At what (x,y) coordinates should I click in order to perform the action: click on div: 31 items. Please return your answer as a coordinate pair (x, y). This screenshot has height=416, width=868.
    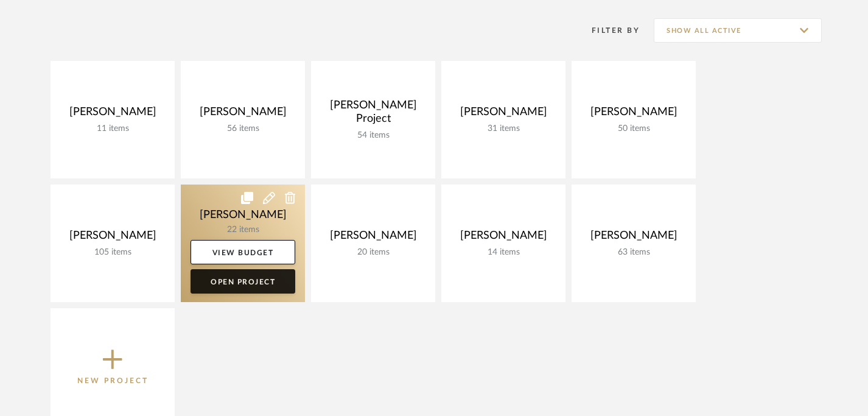
    Looking at the image, I should click on (504, 129).